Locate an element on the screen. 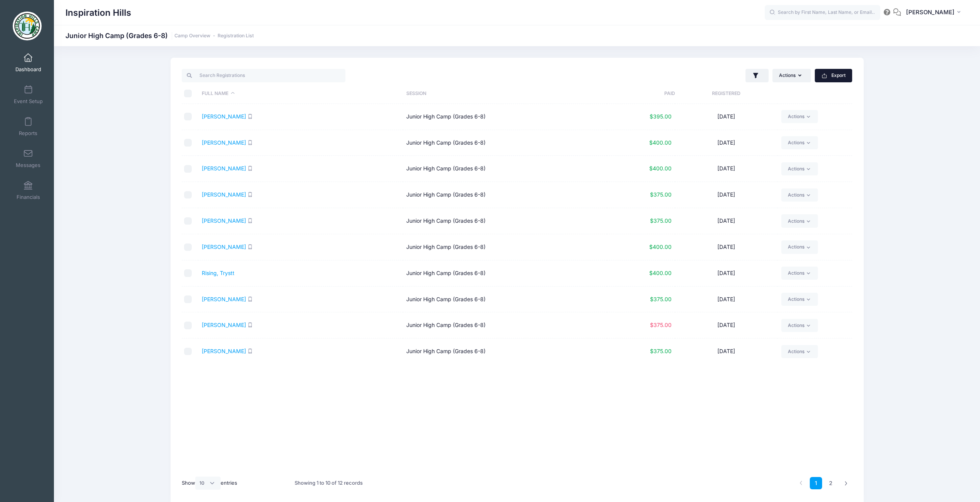 The width and height of the screenshot is (980, 502). a: Reports is located at coordinates (28, 127).